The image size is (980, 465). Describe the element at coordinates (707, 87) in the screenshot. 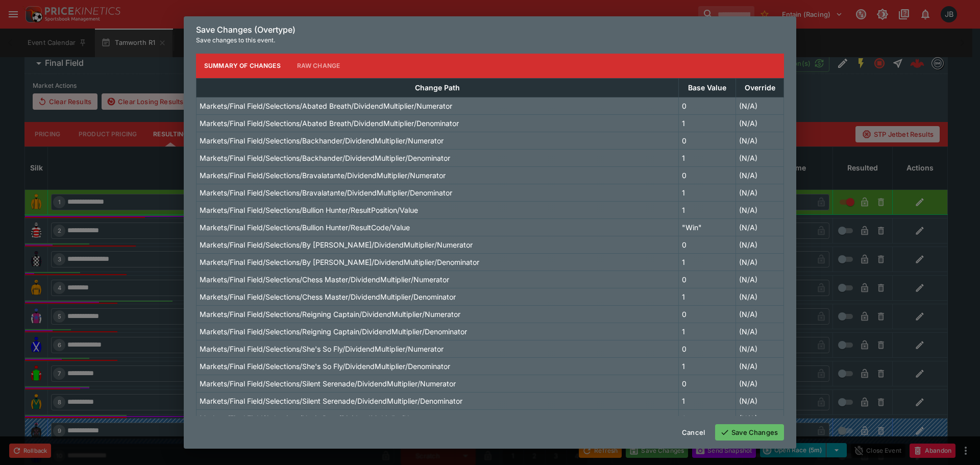

I see `th: Base Value` at that location.